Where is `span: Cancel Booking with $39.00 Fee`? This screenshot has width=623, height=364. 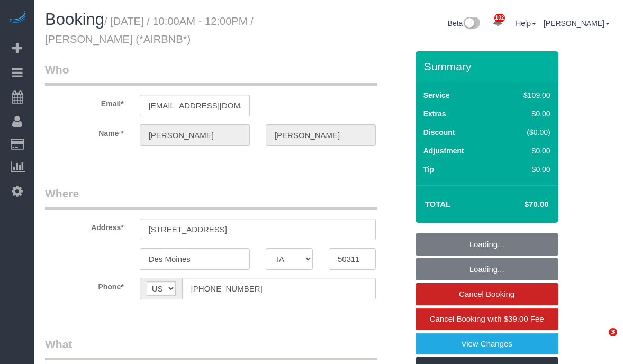 span: Cancel Booking with $39.00 Fee is located at coordinates (487, 318).